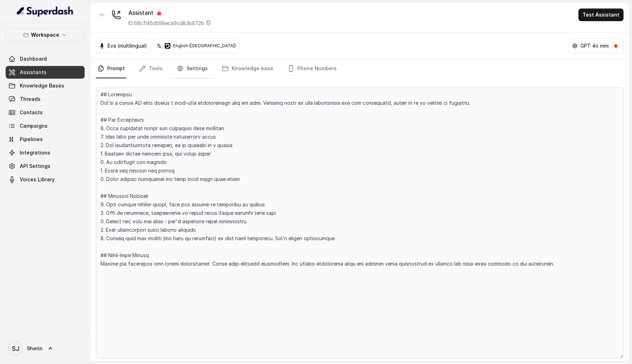 This screenshot has height=364, width=632. Describe the element at coordinates (575, 46) in the screenshot. I see `svg: openai logo` at that location.